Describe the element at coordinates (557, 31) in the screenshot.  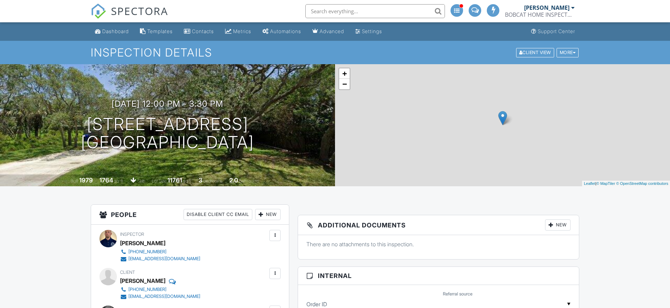
I see `div: Support Center` at that location.